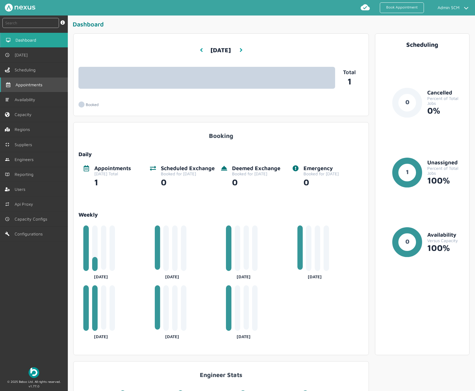  What do you see at coordinates (27, 40) in the screenshot?
I see `span: Dashboard` at bounding box center [27, 40].